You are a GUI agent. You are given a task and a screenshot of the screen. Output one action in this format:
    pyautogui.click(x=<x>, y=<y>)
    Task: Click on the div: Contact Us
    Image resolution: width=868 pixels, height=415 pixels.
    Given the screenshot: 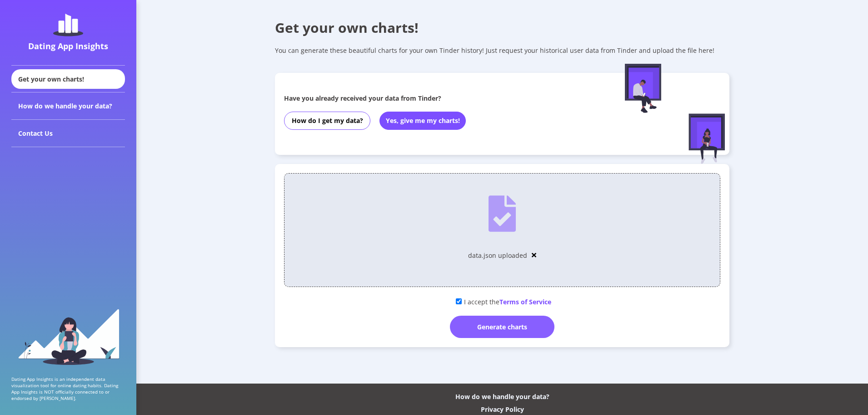 What is the action you would take?
    pyautogui.click(x=68, y=134)
    